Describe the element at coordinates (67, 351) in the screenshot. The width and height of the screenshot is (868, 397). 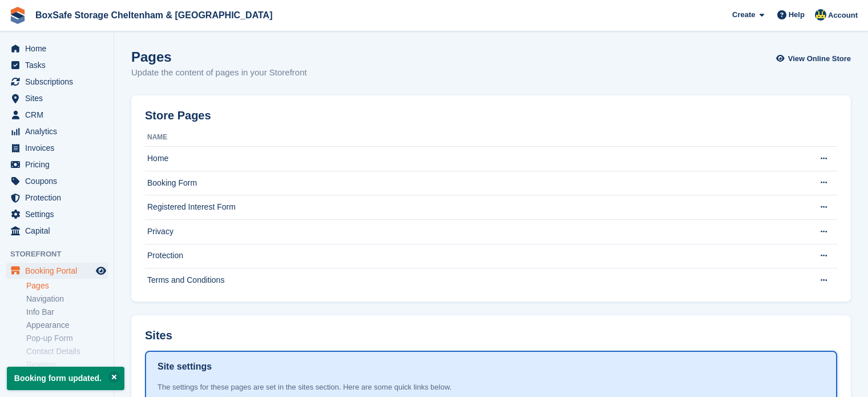
I see `a: Contact Details` at that location.